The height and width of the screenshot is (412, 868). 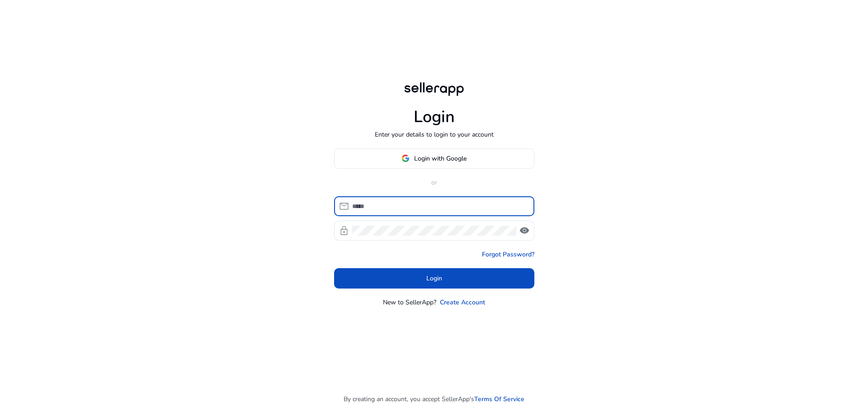 What do you see at coordinates (508, 254) in the screenshot?
I see `a: Forgot Password?` at bounding box center [508, 254].